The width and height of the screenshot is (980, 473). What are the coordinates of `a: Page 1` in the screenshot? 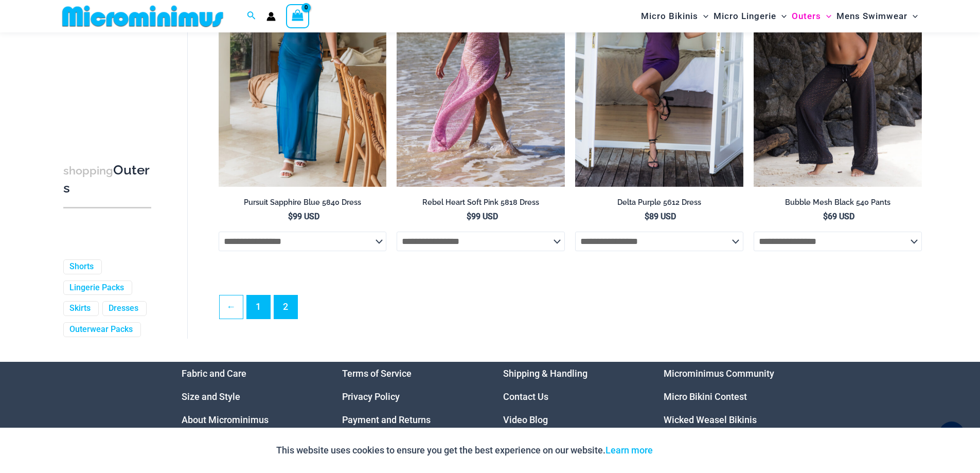 It's located at (258, 307).